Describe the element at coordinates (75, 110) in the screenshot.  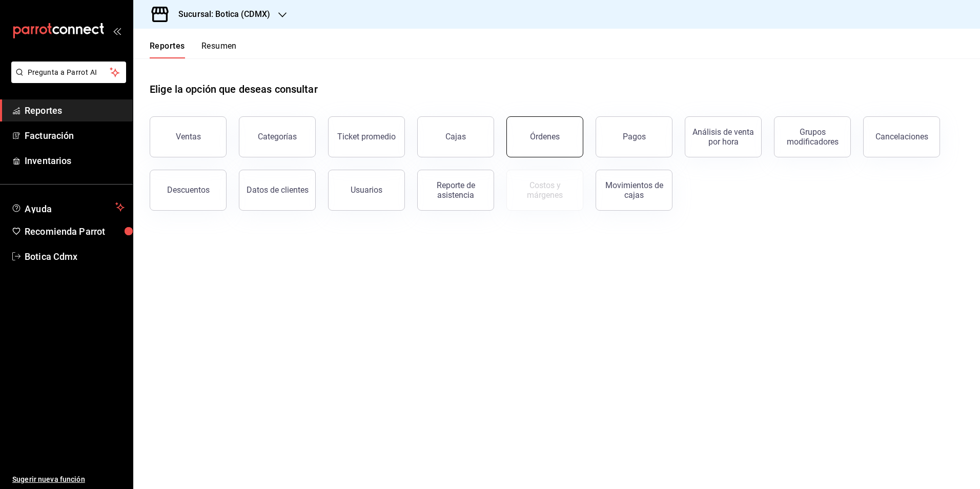
I see `span: Reportes` at that location.